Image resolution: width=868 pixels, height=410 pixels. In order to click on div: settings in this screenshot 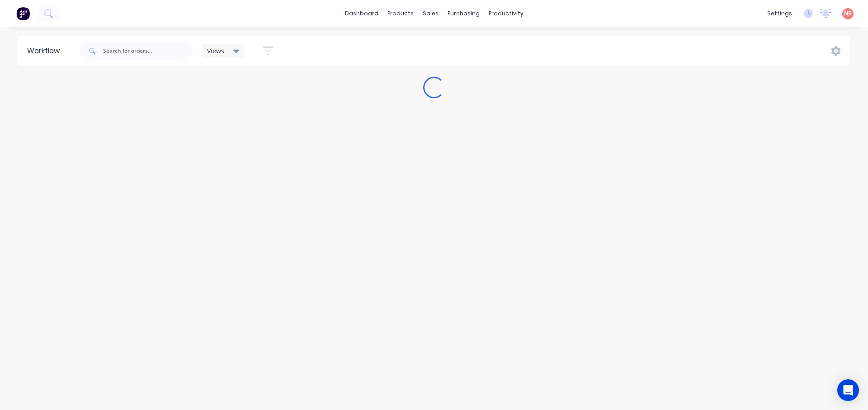, I will do `click(779, 13)`.